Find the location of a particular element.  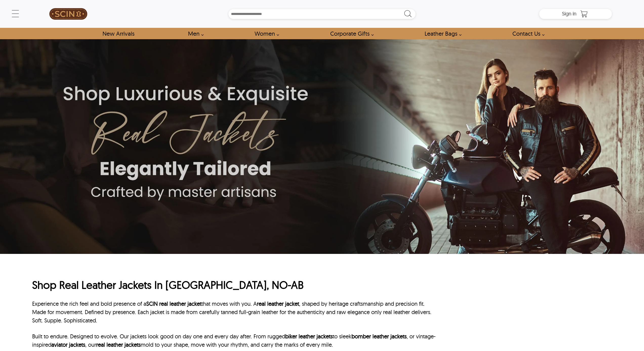

a: Shop New Arrivals is located at coordinates (118, 33).